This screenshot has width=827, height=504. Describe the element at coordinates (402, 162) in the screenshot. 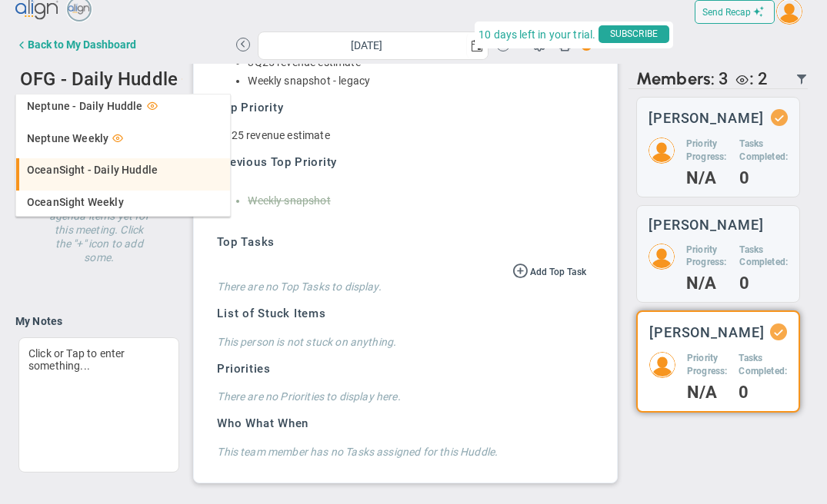

I see `h3: Previous Top Priority` at that location.